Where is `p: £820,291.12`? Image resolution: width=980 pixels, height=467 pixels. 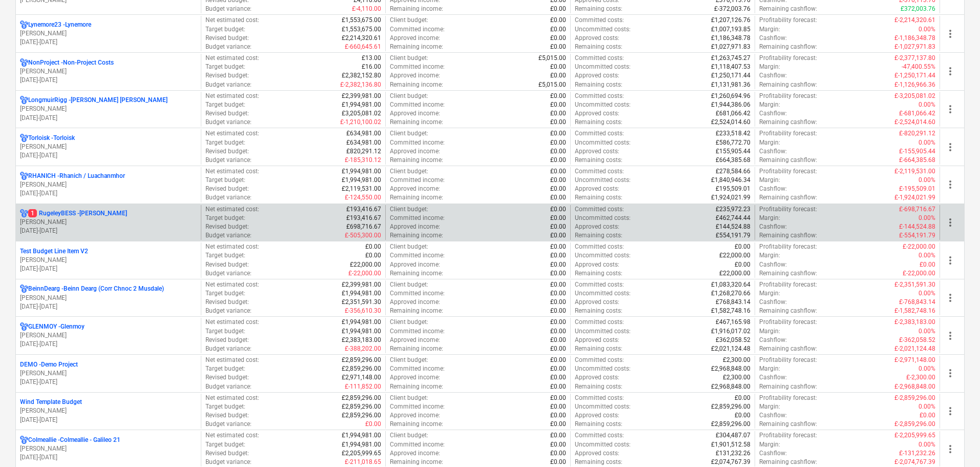 p: £820,291.12 is located at coordinates (363, 151).